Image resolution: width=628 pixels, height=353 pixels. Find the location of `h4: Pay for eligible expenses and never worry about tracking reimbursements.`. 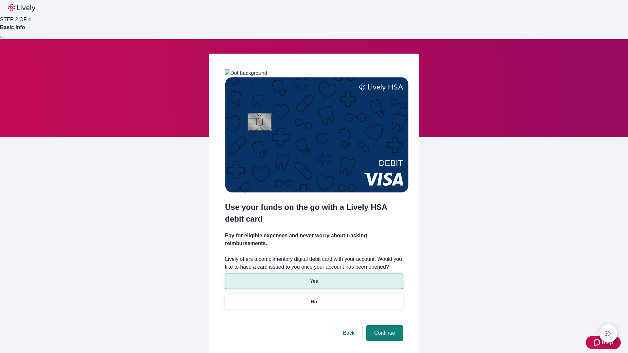

h4: Pay for eligible expenses and never worry about tracking reimbursements. is located at coordinates (314, 240).